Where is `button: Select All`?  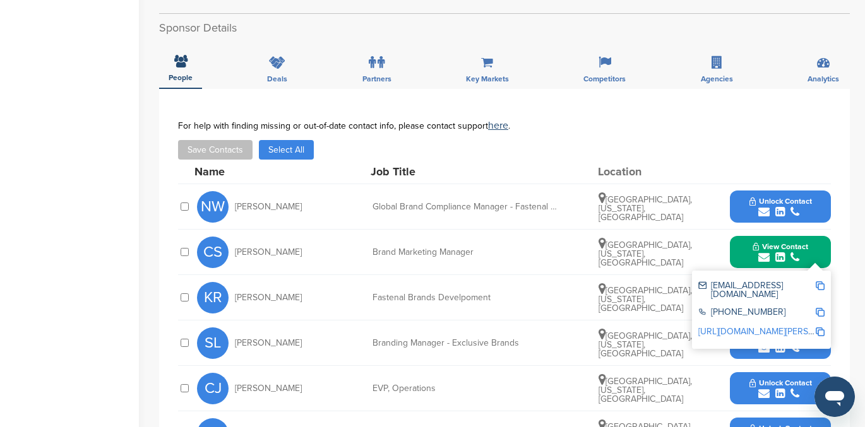
button: Select All is located at coordinates (286, 150).